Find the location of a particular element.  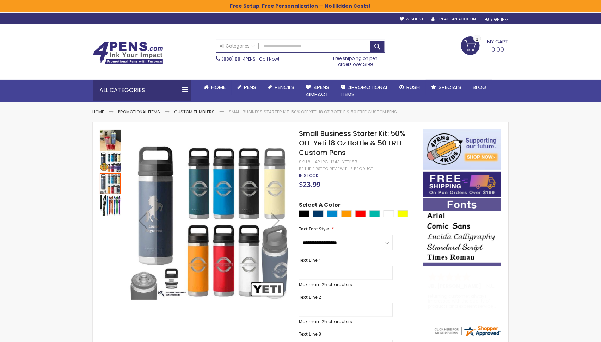

span: 0 is located at coordinates (477, 39).